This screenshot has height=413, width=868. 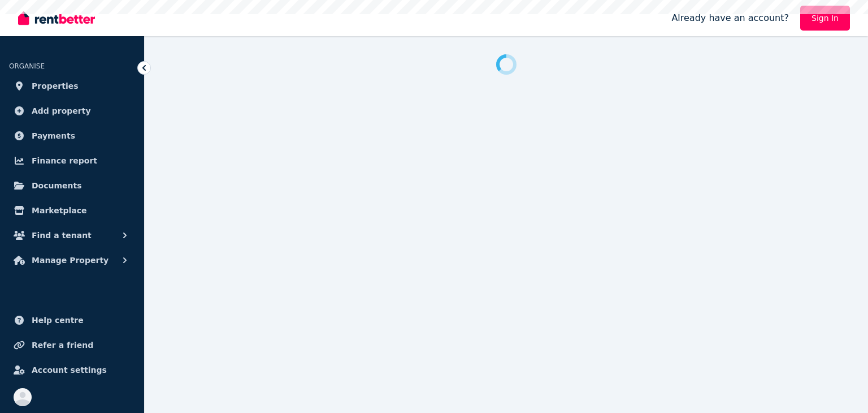 I want to click on span: Help centre, so click(x=58, y=320).